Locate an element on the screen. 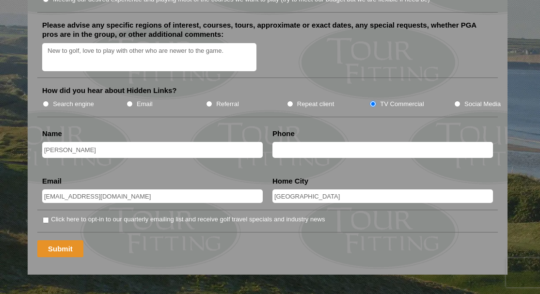  label: Name is located at coordinates (52, 134).